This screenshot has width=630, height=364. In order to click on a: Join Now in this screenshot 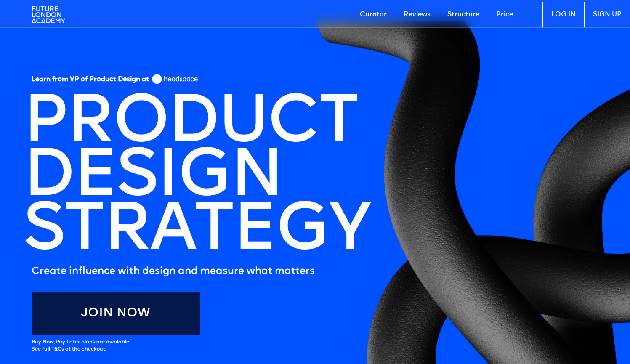, I will do `click(116, 313)`.